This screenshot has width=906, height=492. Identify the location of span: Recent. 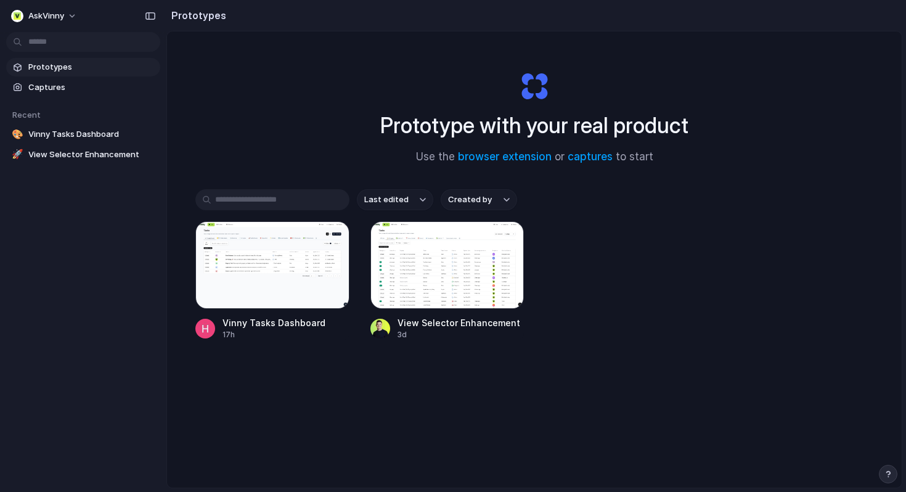
(27, 115).